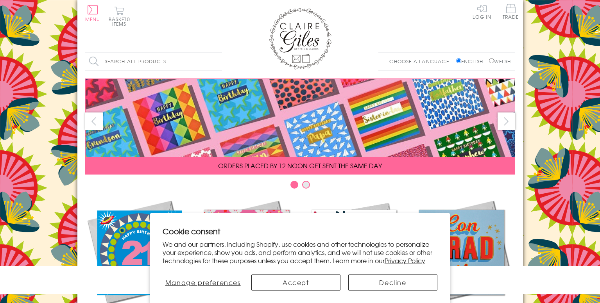 The image size is (600, 303). I want to click on button: Decline, so click(393, 283).